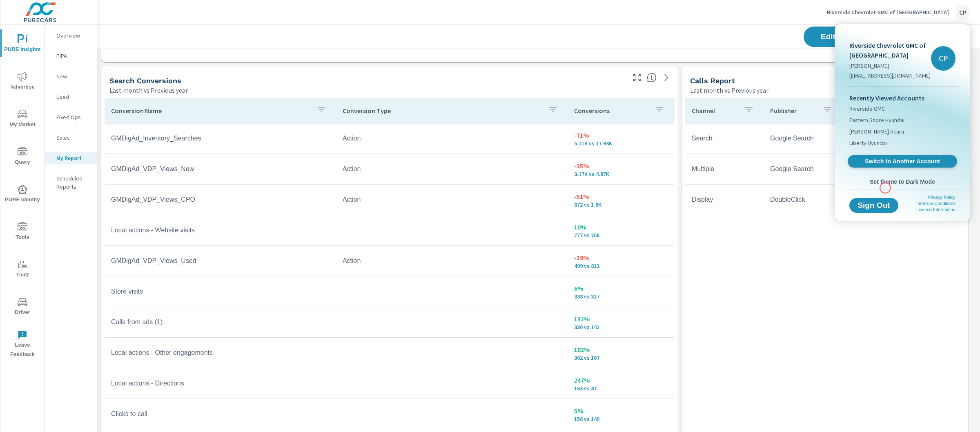  Describe the element at coordinates (903, 98) in the screenshot. I see `p: Recently Viewed Accounts` at that location.